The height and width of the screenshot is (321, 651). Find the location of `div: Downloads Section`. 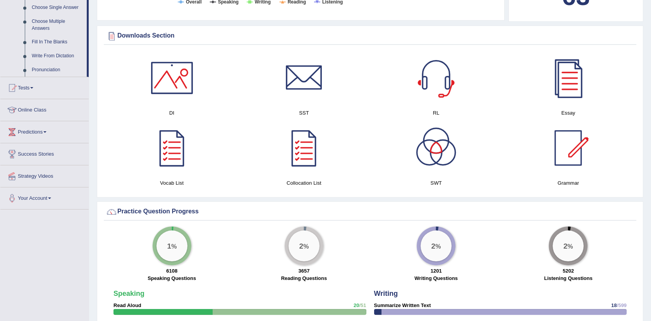

div: Downloads Section is located at coordinates (370, 36).